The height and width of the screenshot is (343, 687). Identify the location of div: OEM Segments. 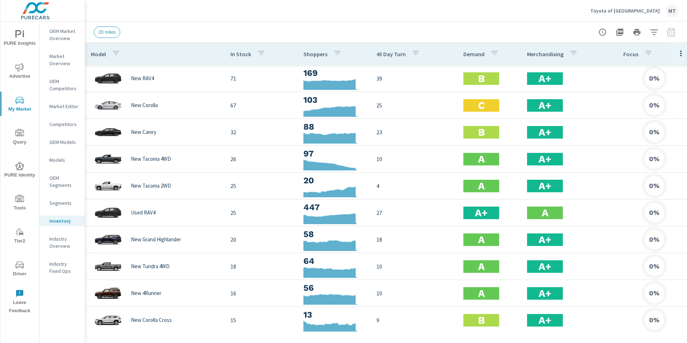
(62, 181).